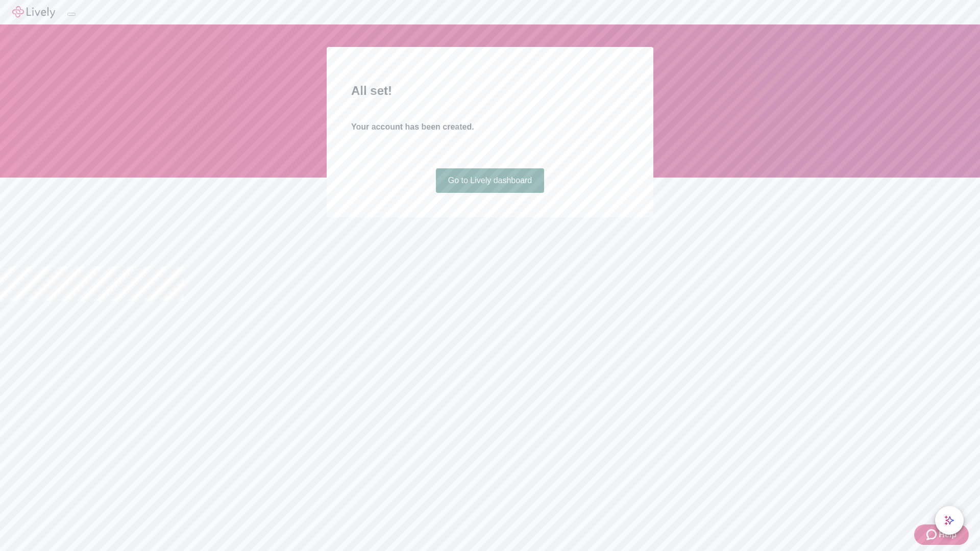 The width and height of the screenshot is (980, 551). Describe the element at coordinates (948, 535) in the screenshot. I see `span: Help` at that location.